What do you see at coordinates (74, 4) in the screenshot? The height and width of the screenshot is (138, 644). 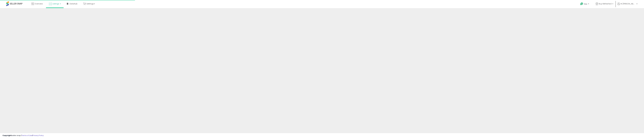 I see `span: DataHub` at bounding box center [74, 4].